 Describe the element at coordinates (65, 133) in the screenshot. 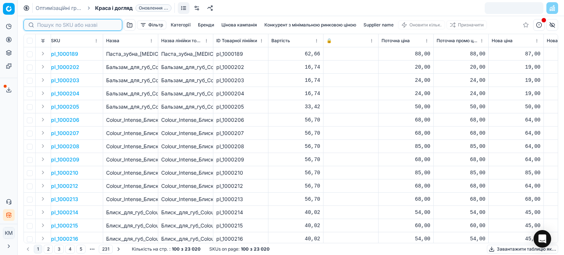

I see `button: pl_1000207` at that location.